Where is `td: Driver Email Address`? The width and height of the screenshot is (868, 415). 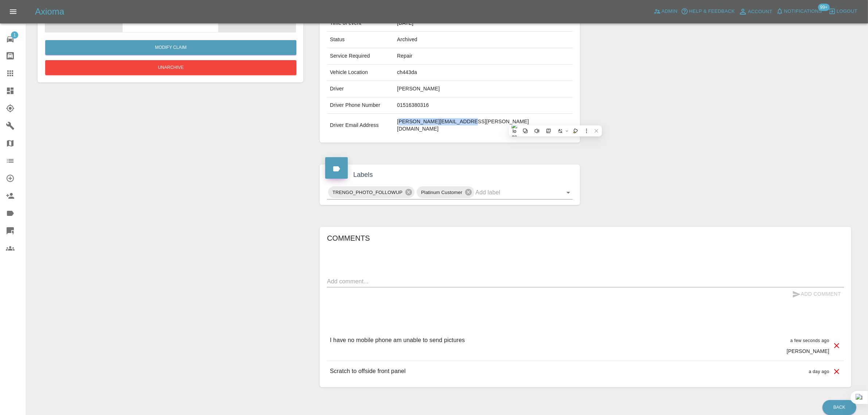 td: Driver Email Address is located at coordinates (361, 125).